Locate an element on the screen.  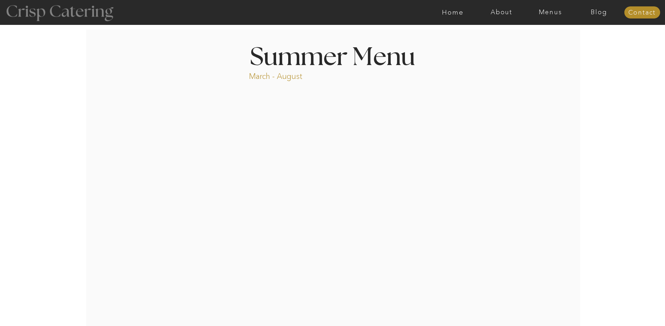
nav: Home is located at coordinates (453, 12).